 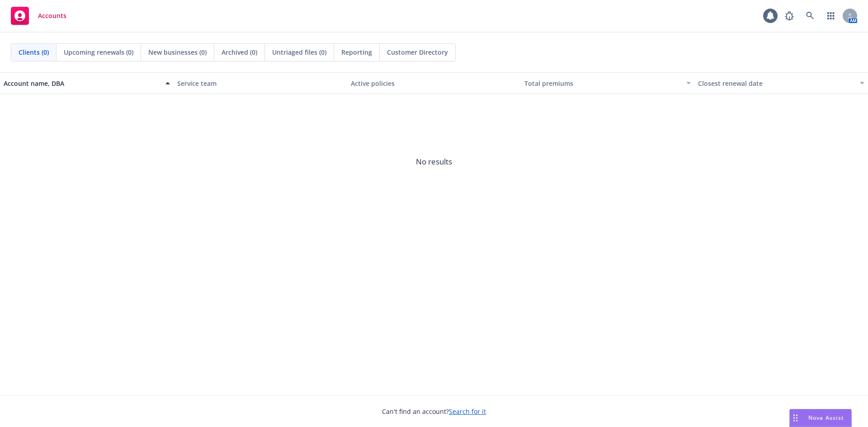 I want to click on div: Drag to move, so click(x=795, y=418).